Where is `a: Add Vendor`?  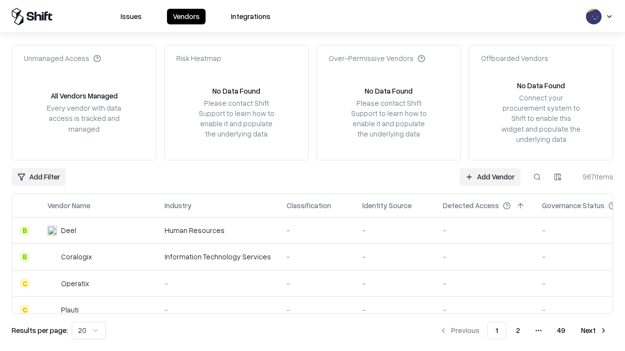 a: Add Vendor is located at coordinates (489, 177).